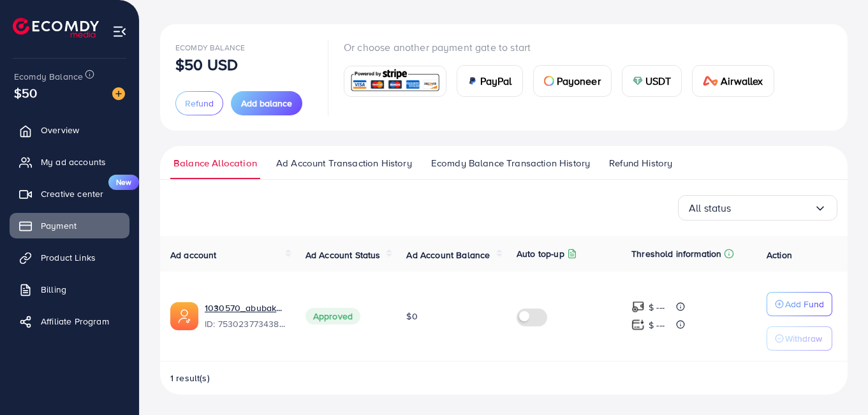 The height and width of the screenshot is (415, 868). I want to click on span: Airwallex, so click(742, 81).